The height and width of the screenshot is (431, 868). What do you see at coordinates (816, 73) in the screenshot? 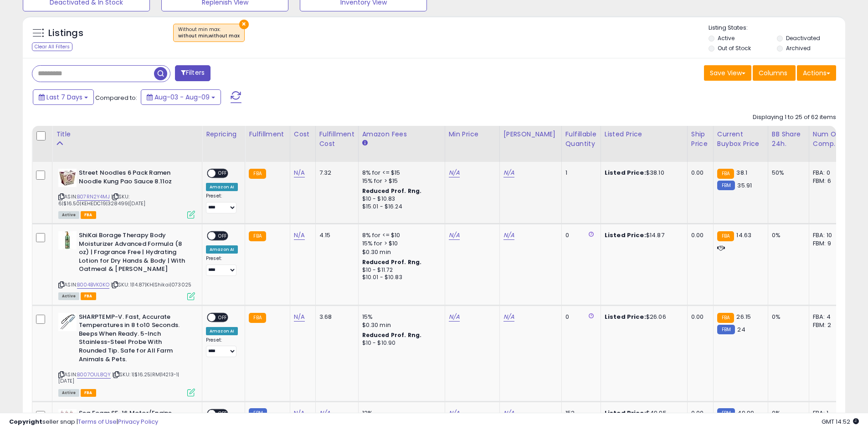
I see `button: Actions` at bounding box center [816, 73].